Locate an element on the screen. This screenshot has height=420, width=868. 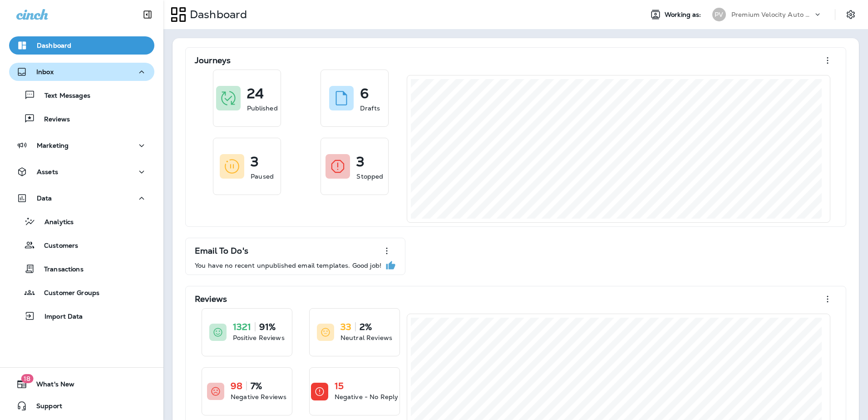
p: Import Data is located at coordinates (59, 317).